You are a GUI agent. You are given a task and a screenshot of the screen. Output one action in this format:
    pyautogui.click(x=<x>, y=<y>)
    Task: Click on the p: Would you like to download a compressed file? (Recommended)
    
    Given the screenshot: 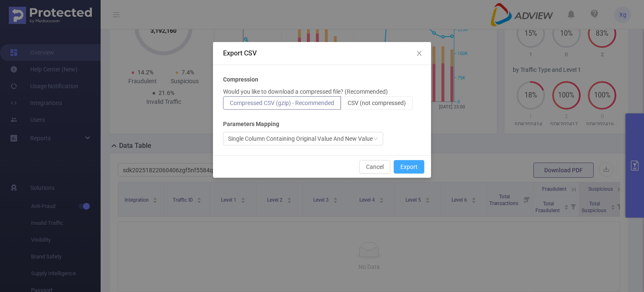 What is the action you would take?
    pyautogui.click(x=305, y=91)
    